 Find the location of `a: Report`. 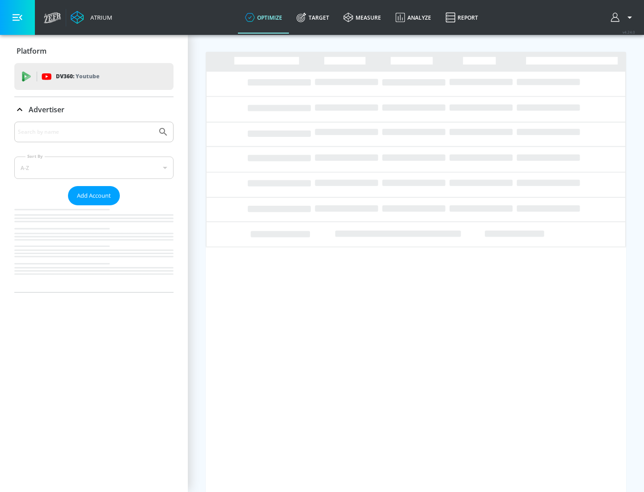

a: Report is located at coordinates (461, 17).